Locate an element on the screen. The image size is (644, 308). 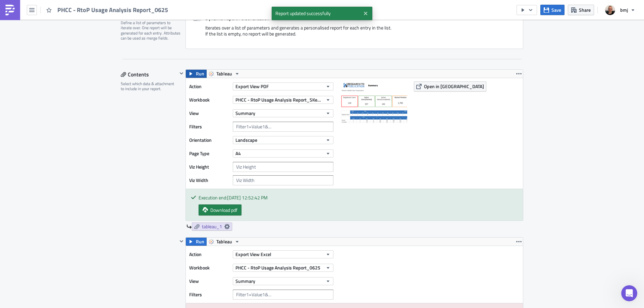
a: tableau_1 is located at coordinates (212, 226).